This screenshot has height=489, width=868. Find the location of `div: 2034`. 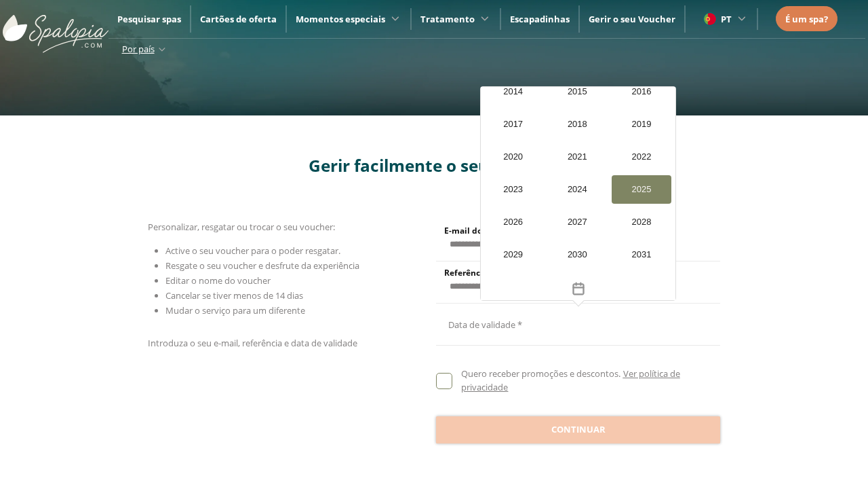

div: 2034 is located at coordinates (642, 287).